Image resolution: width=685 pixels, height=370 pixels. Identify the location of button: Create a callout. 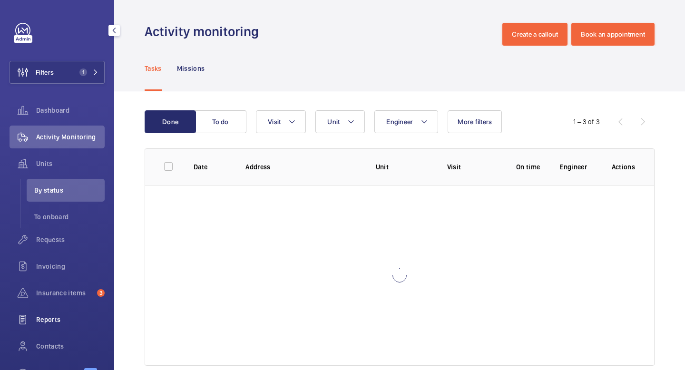
(535, 34).